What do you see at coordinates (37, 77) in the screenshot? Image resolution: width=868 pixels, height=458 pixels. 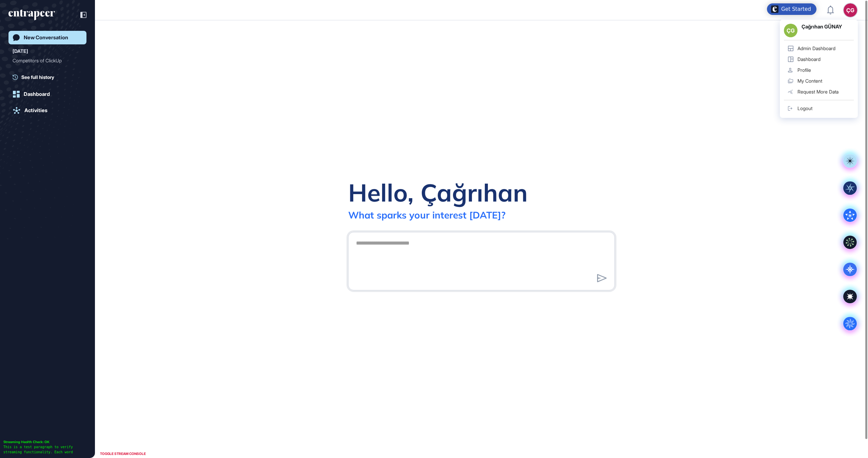 I see `span: See full history` at bounding box center [37, 77].